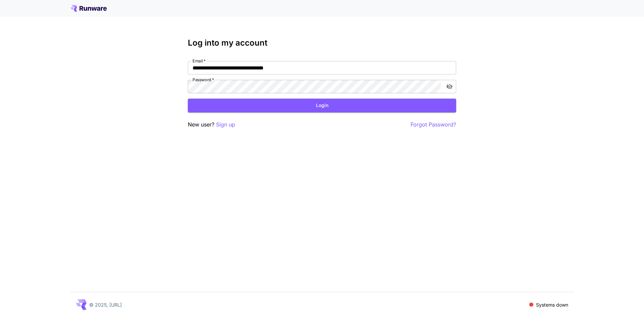 This screenshot has width=644, height=317. I want to click on p: Sign up, so click(225, 124).